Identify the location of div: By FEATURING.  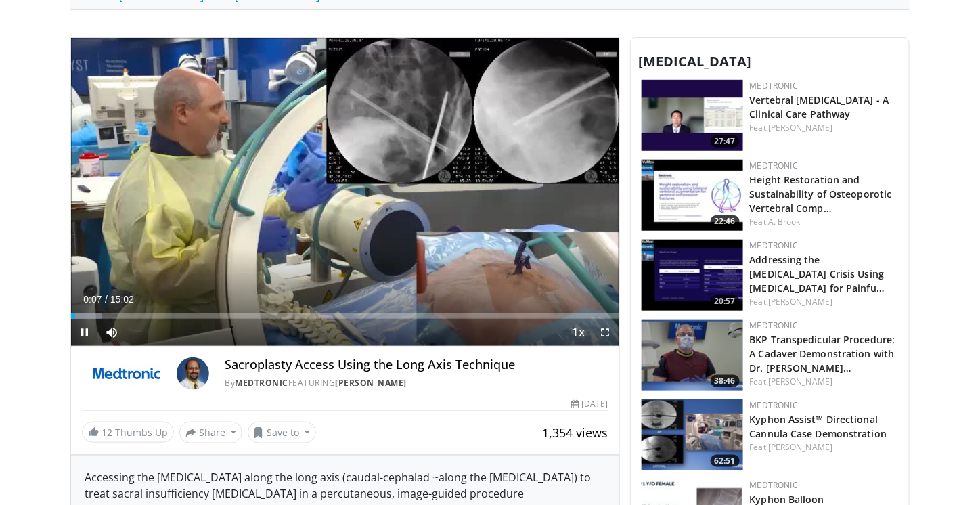
(417, 383).